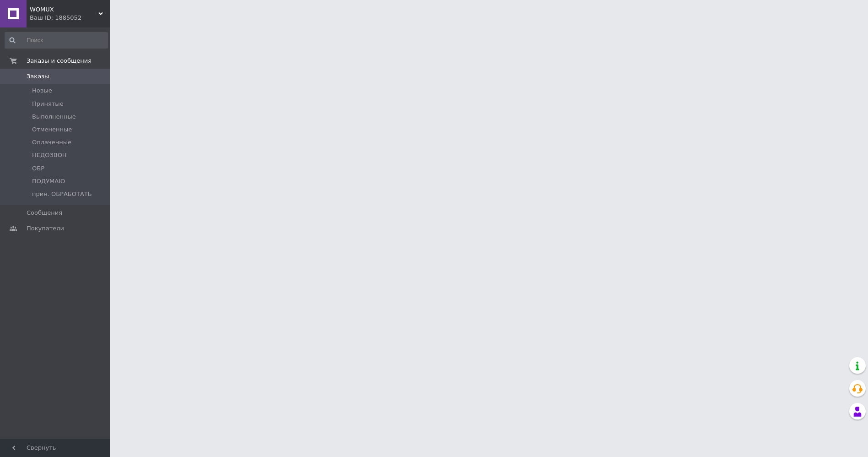 The image size is (868, 457). Describe the element at coordinates (52, 129) in the screenshot. I see `span: Отмененные` at that location.